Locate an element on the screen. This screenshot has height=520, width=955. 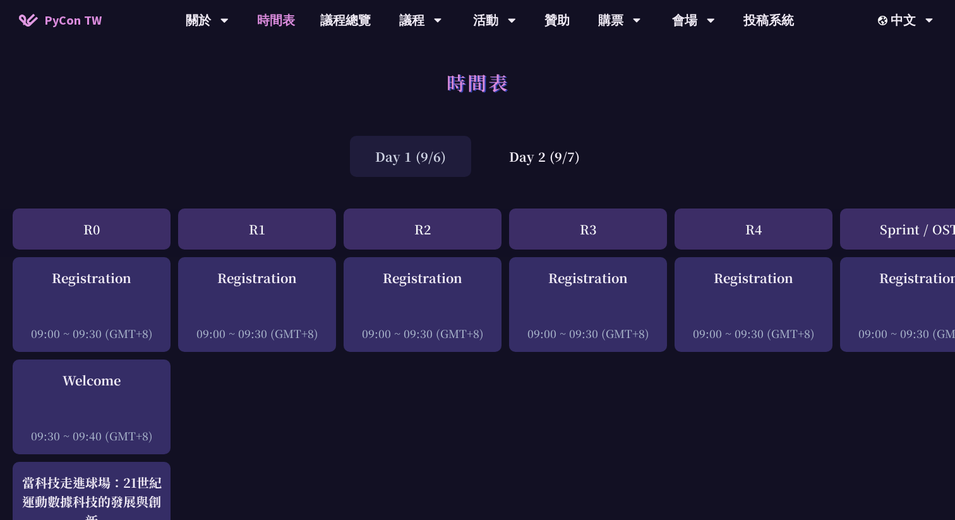
div: R3 is located at coordinates (588, 229).